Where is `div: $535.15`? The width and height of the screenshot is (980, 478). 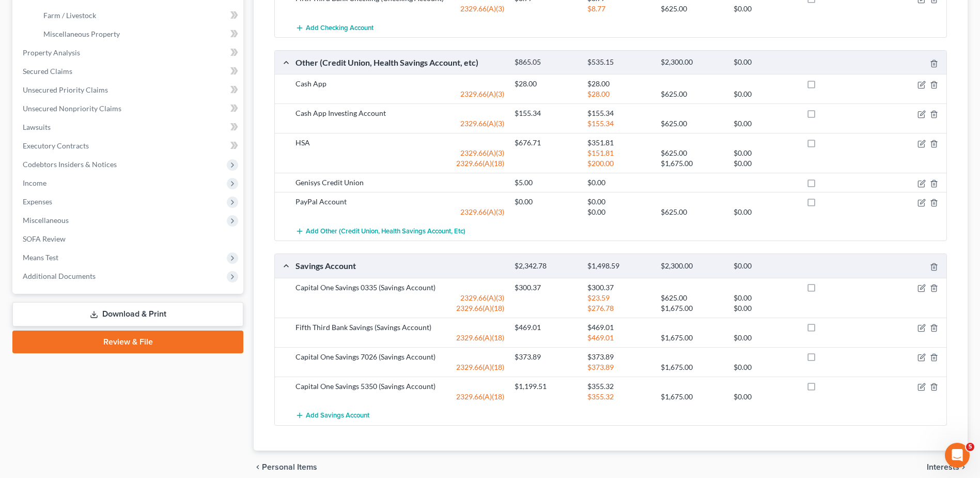
div: $535.15 is located at coordinates (619, 62).